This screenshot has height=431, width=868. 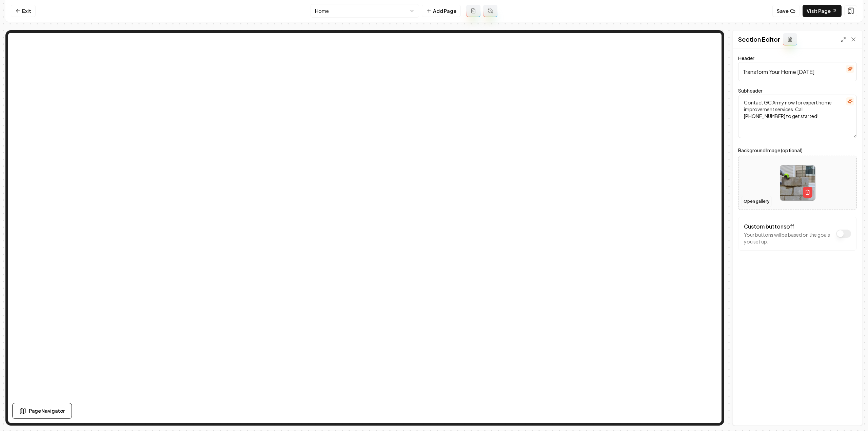 What do you see at coordinates (769, 226) in the screenshot?
I see `label: Custom buttons off` at bounding box center [769, 226].